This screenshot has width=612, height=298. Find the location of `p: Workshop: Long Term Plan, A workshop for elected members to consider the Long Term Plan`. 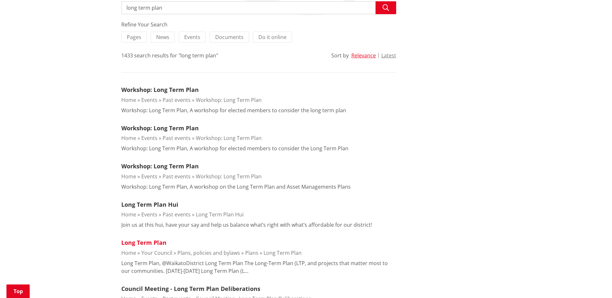

p: Workshop: Long Term Plan, A workshop for elected members to consider the Long Term Plan is located at coordinates (235, 148).